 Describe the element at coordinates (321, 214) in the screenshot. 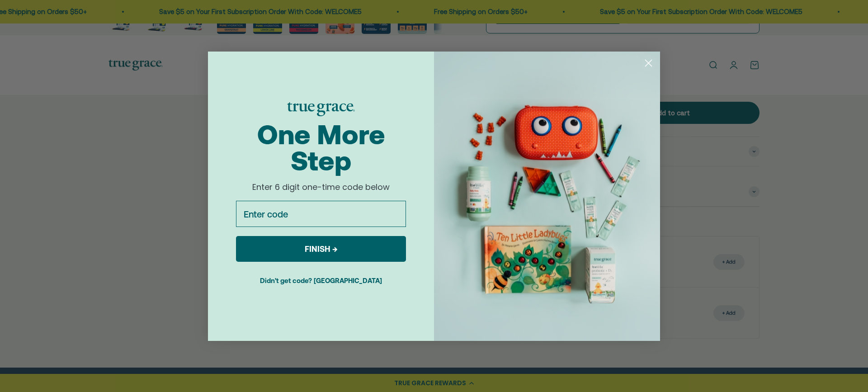

I see `input: Enter code` at that location.